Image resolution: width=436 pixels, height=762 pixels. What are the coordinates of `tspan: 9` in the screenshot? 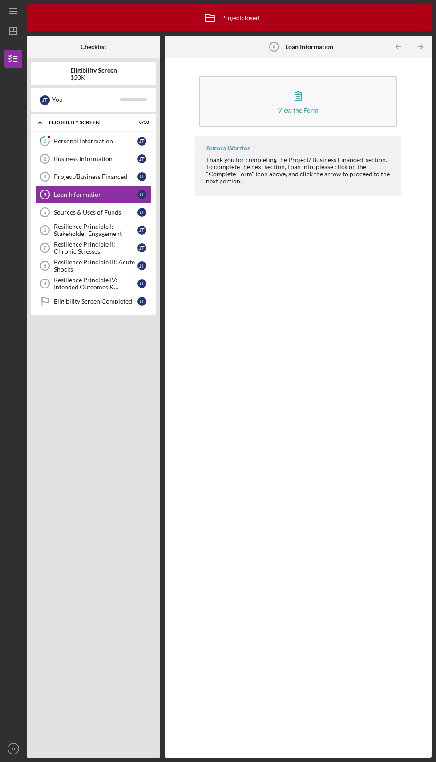 It's located at (45, 284).